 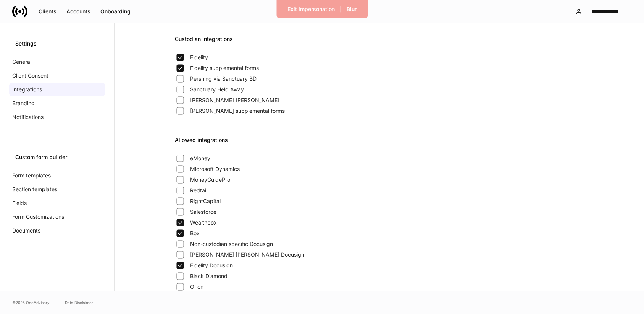 I want to click on p: Branding, so click(x=23, y=103).